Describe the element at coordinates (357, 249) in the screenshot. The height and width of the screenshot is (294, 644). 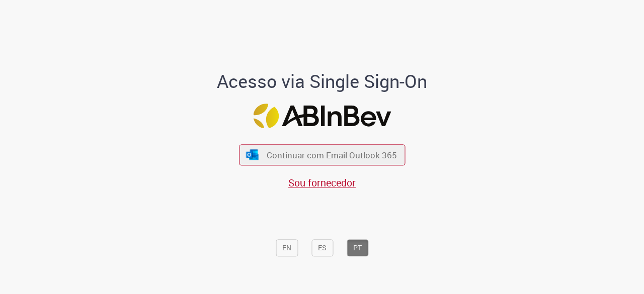
I see `button: PT` at that location.